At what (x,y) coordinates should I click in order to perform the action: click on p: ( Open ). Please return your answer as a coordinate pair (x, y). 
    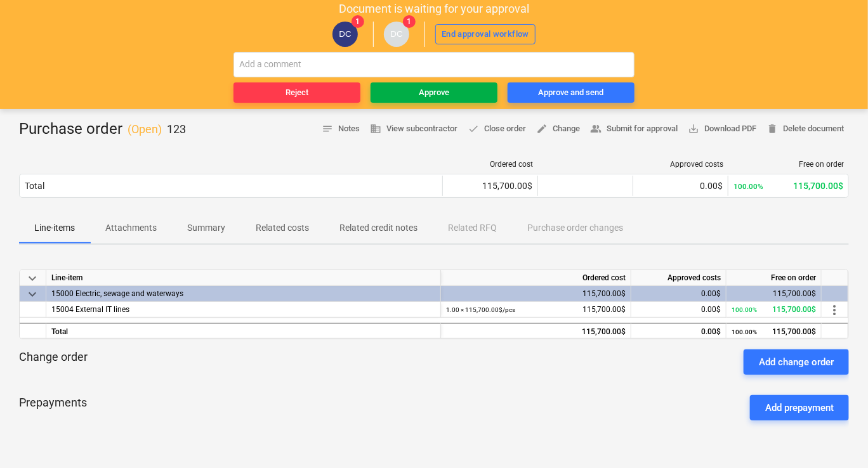
    Looking at the image, I should click on (144, 129).